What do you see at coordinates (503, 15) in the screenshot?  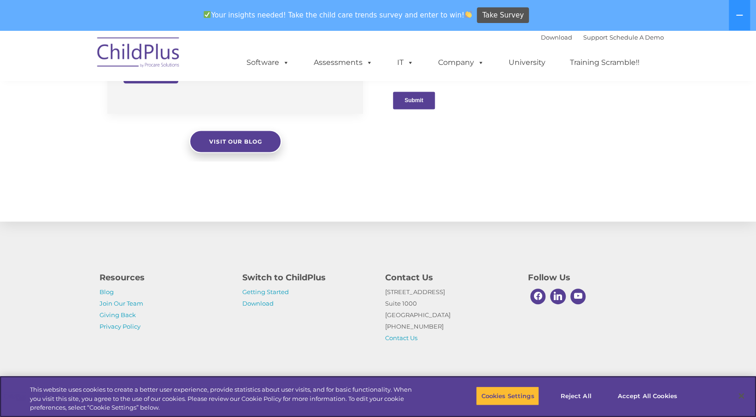 I see `span: Take Survey` at bounding box center [503, 15].